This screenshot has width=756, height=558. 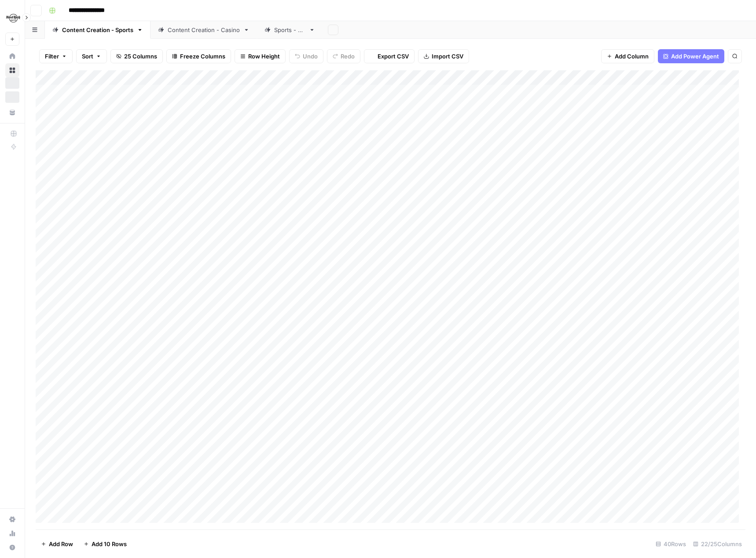 What do you see at coordinates (92, 56) in the screenshot?
I see `button: Sort` at bounding box center [92, 56].